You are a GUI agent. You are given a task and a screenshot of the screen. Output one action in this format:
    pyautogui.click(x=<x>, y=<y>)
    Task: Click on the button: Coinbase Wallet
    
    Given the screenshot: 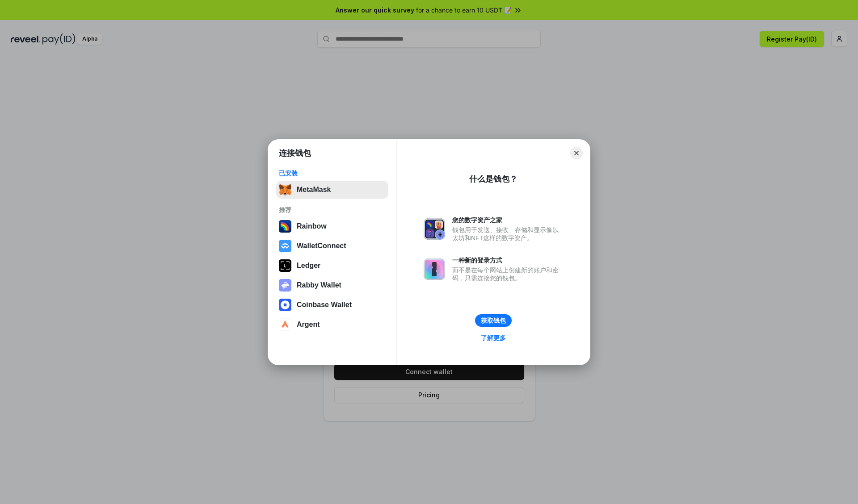 What is the action you would take?
    pyautogui.click(x=332, y=305)
    